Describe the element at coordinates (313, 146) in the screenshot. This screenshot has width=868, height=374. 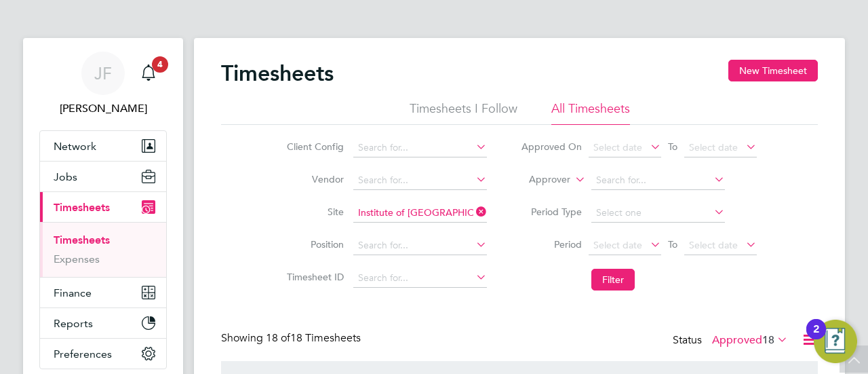
I see `label: Client Config` at that location.